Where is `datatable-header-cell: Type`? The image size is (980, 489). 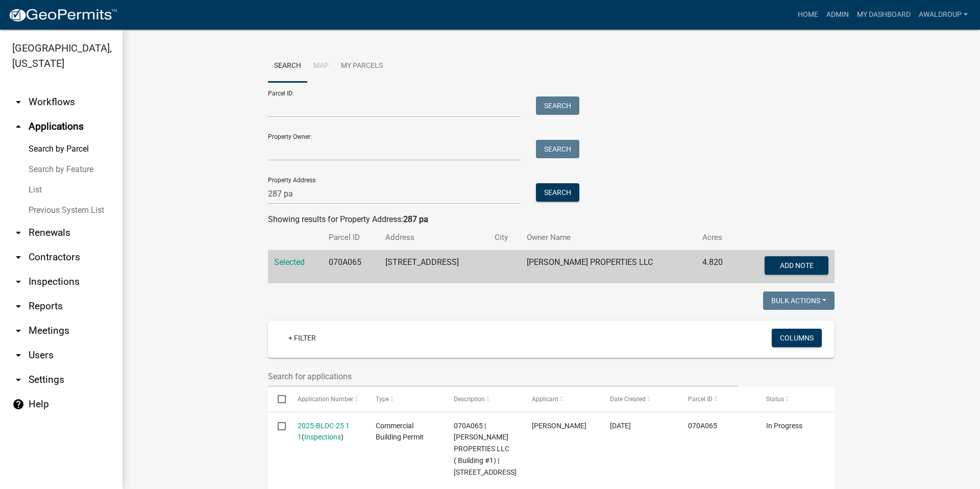
datatable-header-cell: Type is located at coordinates (404, 399).